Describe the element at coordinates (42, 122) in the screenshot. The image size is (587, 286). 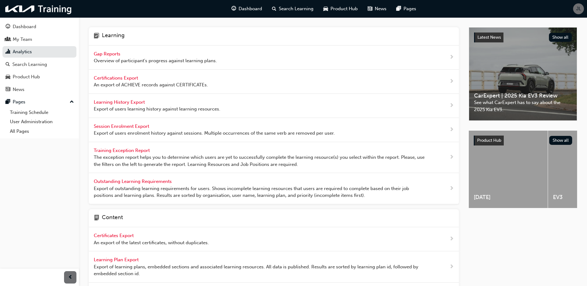
I see `a: User Administration` at that location.